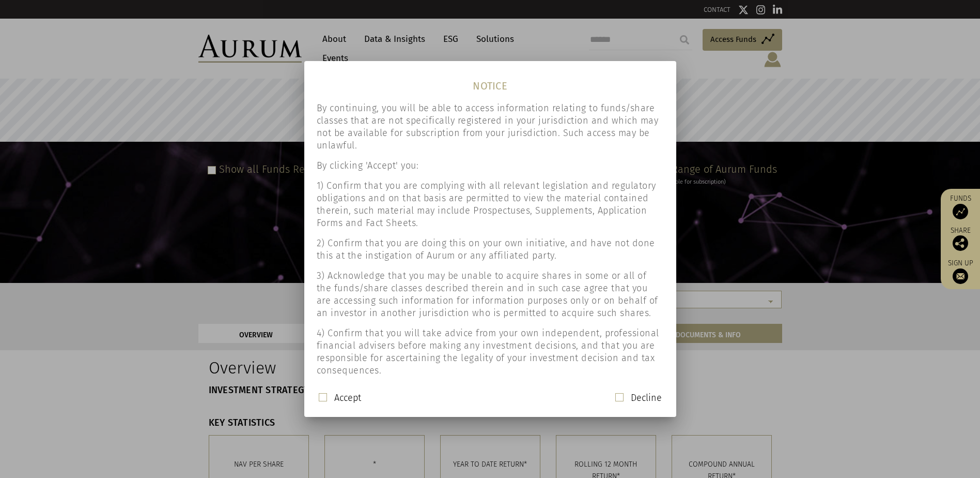 Image resolution: width=980 pixels, height=478 pixels. What do you see at coordinates (490, 294) in the screenshot?
I see `p: 3) Acknowledge that you may be unable to acquire shares in some or all of the funds/share classes...` at bounding box center [490, 294].